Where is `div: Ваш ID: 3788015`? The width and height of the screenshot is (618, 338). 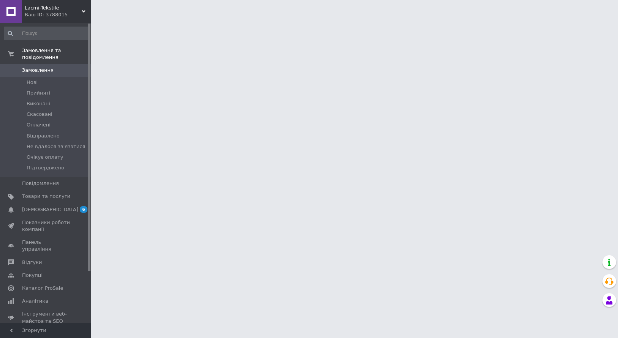 div: Ваш ID: 3788015 is located at coordinates (58, 15).